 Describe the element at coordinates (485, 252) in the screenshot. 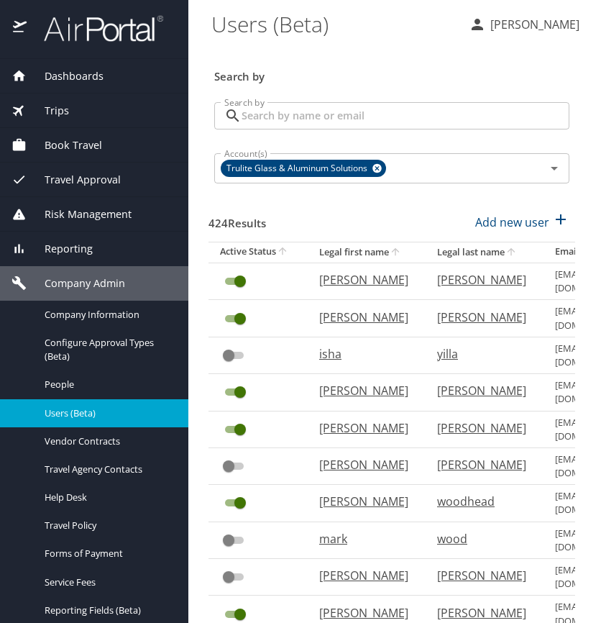

I see `th: Legal last name` at that location.